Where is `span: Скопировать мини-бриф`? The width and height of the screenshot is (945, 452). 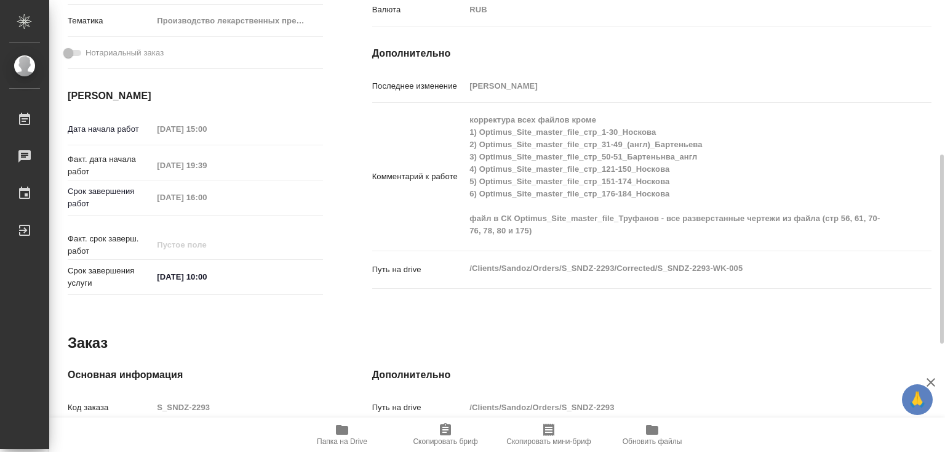
span: Скопировать мини-бриф is located at coordinates (548, 441).